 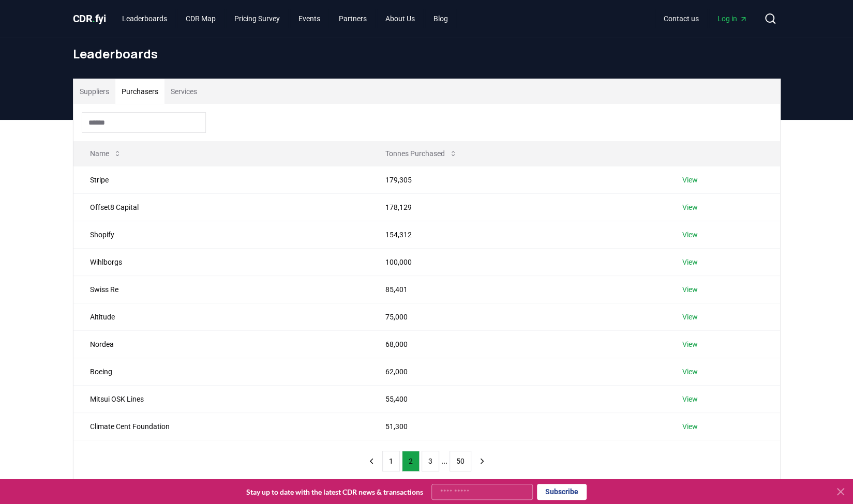 What do you see at coordinates (732, 19) in the screenshot?
I see `a: Log in` at bounding box center [732, 19].